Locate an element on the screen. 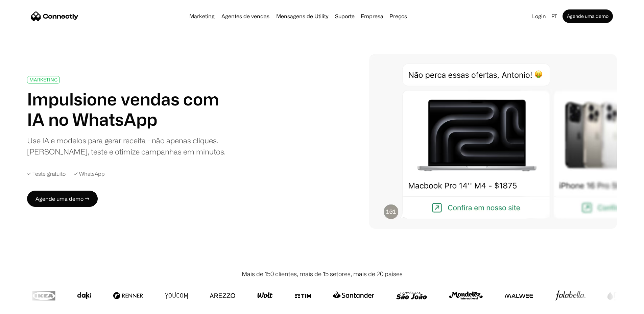  a: Agende uma demo → is located at coordinates (62, 199).